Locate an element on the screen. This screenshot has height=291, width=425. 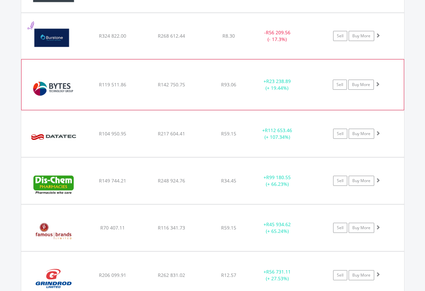
div: + (+ 65.24%) is located at coordinates (277, 228).